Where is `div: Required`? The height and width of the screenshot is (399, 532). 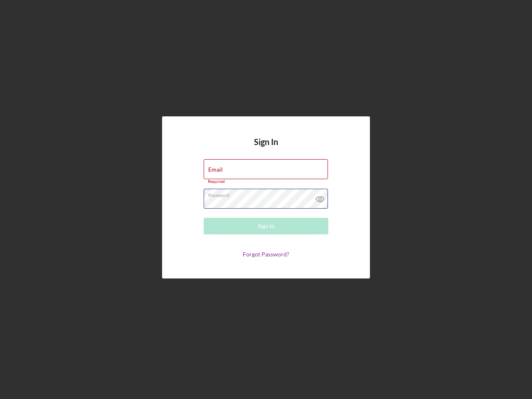 div: Required is located at coordinates (266, 181).